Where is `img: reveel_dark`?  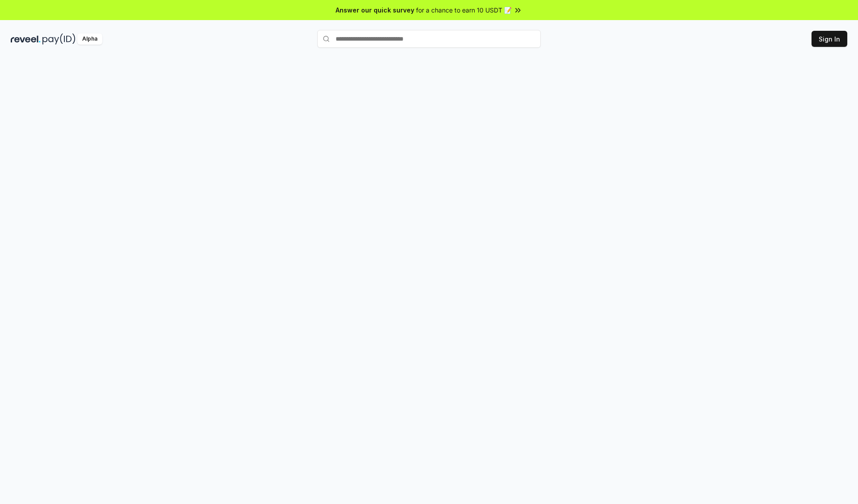 img: reveel_dark is located at coordinates (25, 39).